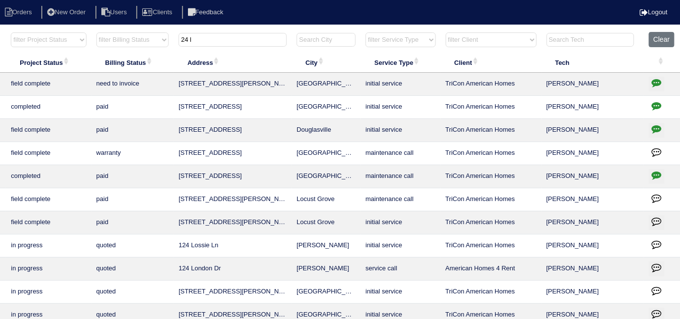  Describe the element at coordinates (491, 269) in the screenshot. I see `td: American Homes 4 Rent` at that location.